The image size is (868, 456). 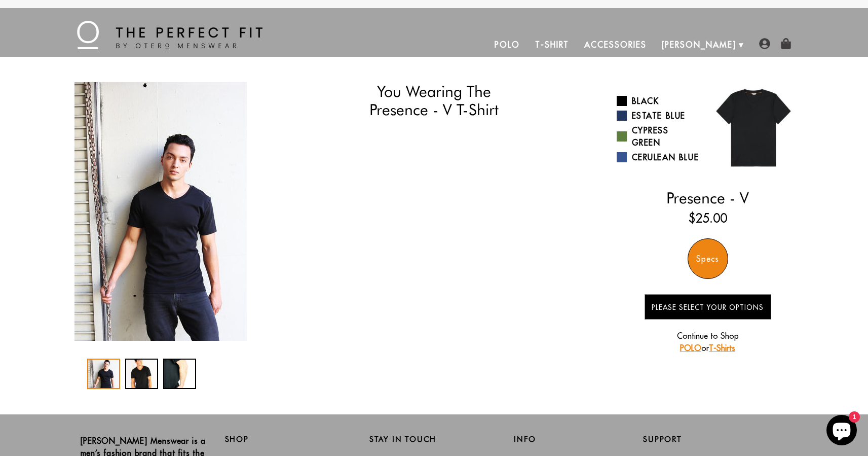 What do you see at coordinates (289, 439) in the screenshot?
I see `h2: Shop` at bounding box center [289, 439].